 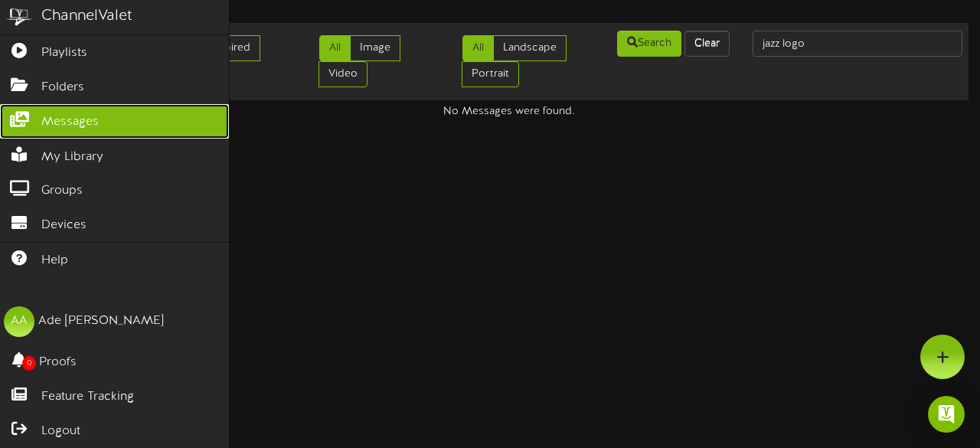 What do you see at coordinates (857, 44) in the screenshot?
I see `input: -- Search Messages by Name --` at bounding box center [857, 44].